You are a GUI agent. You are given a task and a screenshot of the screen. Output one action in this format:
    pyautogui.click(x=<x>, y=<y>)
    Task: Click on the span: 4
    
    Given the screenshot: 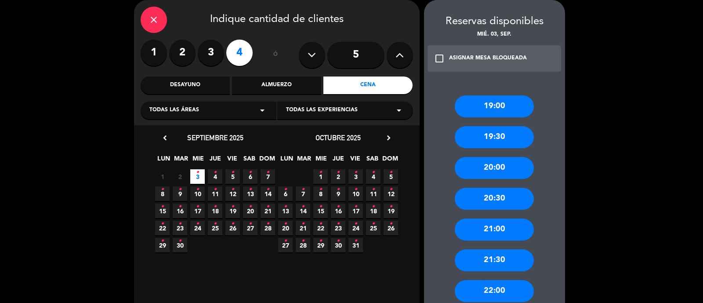 What is the action you would take?
    pyautogui.click(x=373, y=176)
    